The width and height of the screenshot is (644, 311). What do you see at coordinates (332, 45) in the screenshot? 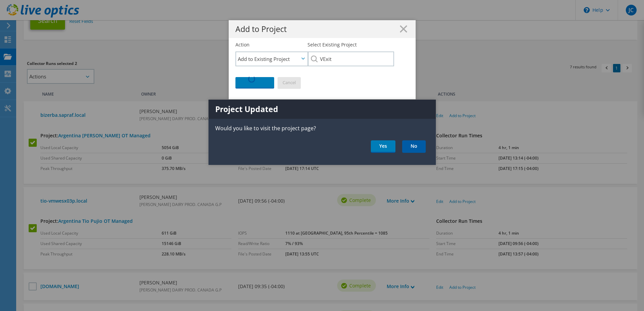
I see `label: Select Existing Project` at bounding box center [332, 45].